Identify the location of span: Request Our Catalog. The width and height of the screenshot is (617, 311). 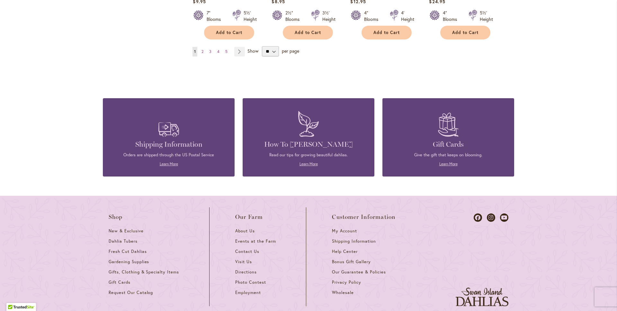
(131, 293).